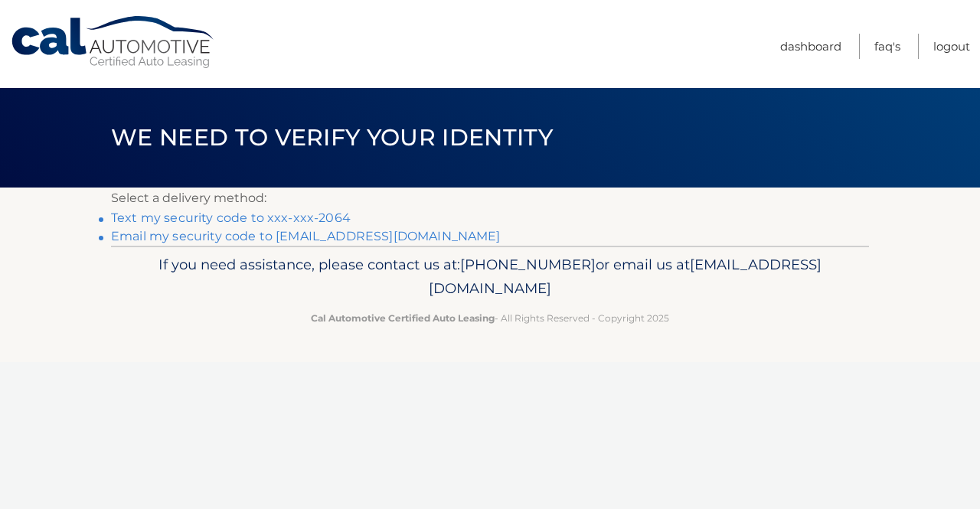 The height and width of the screenshot is (509, 980). Describe the element at coordinates (888, 46) in the screenshot. I see `a: FAQ's` at that location.